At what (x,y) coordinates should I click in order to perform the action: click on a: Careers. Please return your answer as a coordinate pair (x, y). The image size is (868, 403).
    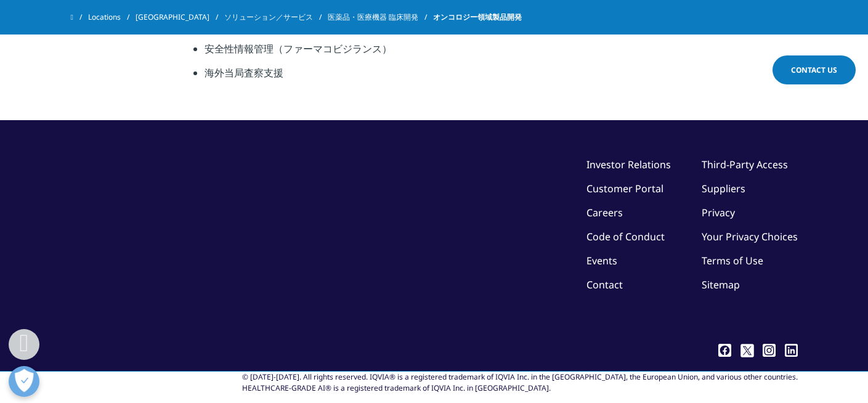
    Looking at the image, I should click on (604, 212).